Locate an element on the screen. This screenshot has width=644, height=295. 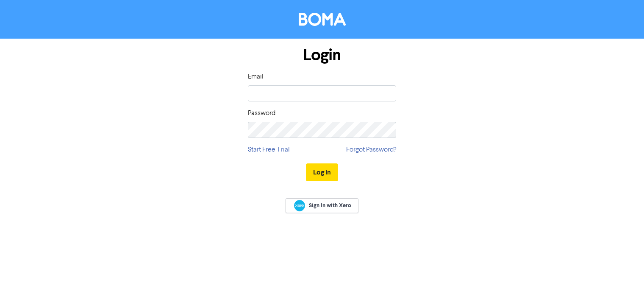
label: Email is located at coordinates (255, 77).